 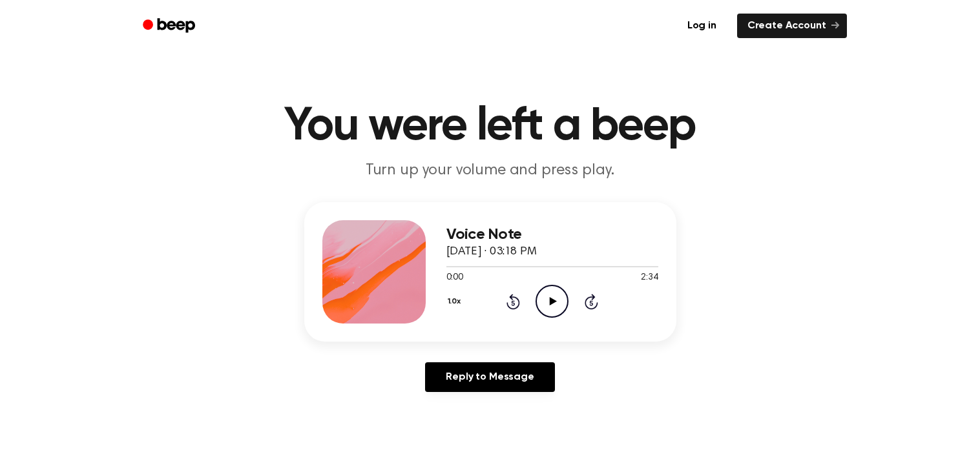 What do you see at coordinates (792, 26) in the screenshot?
I see `a: Create Account` at bounding box center [792, 26].